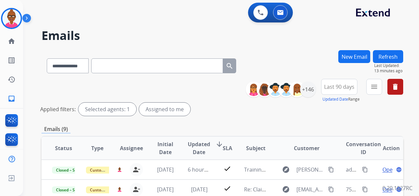 This screenshot has height=196, width=419. What do you see at coordinates (389, 71) in the screenshot?
I see `span: 13 minutes ago` at bounding box center [389, 71].